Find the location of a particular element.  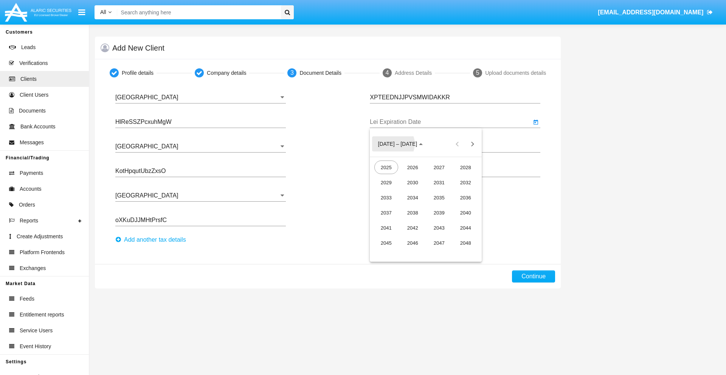

td: 2036 is located at coordinates (465, 198).